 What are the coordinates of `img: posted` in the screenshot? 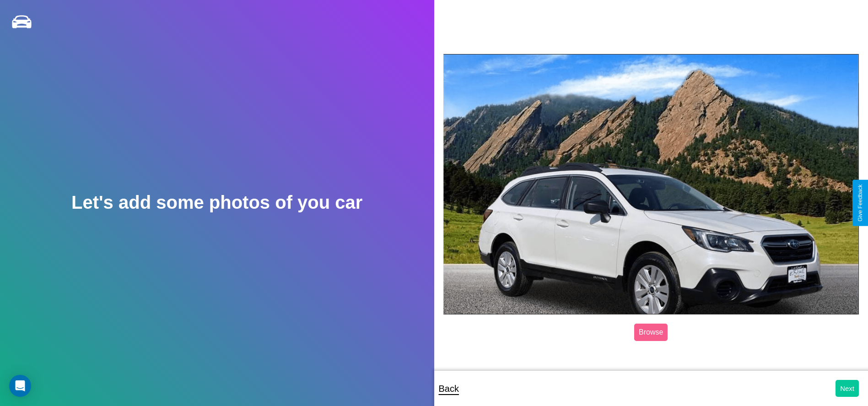 It's located at (651, 184).